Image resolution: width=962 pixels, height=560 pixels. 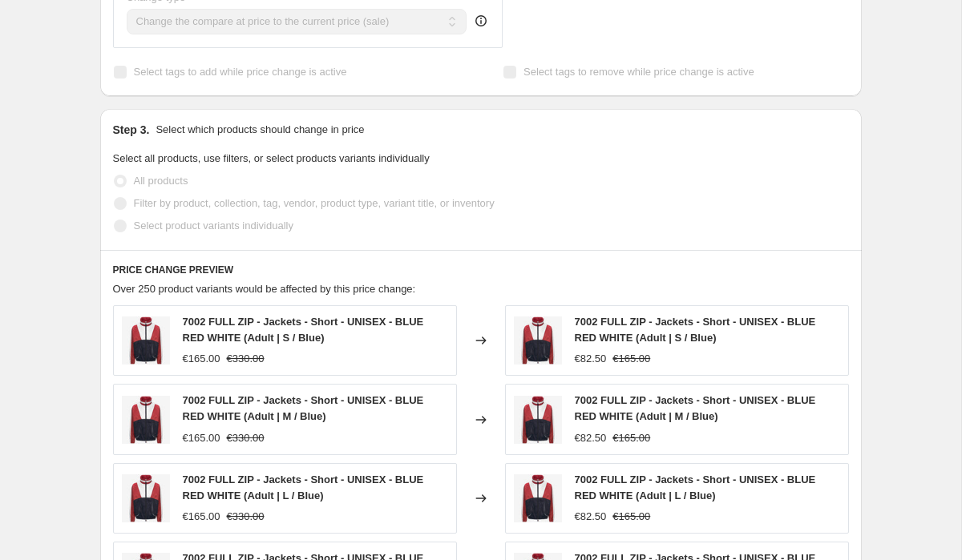 What do you see at coordinates (271, 158) in the screenshot?
I see `span: Select all products, use filters, or select products variants individually` at bounding box center [271, 158].